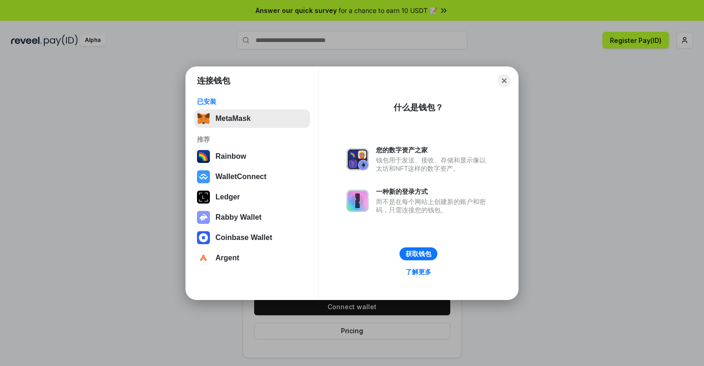  I want to click on button: Ledger, so click(252, 197).